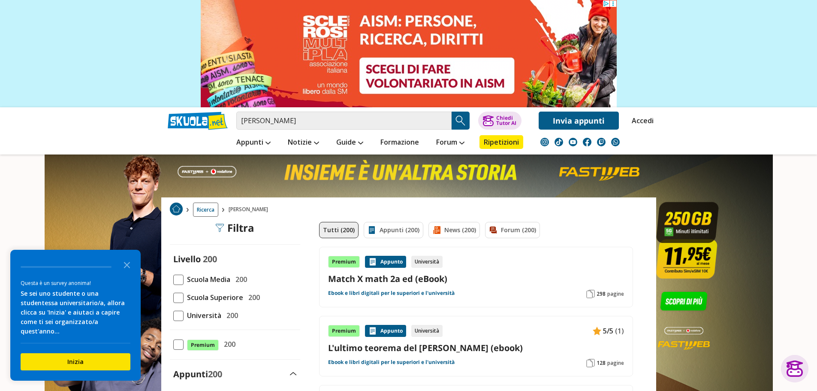 The width and height of the screenshot is (817, 391). I want to click on div: Survey, so click(75, 315).